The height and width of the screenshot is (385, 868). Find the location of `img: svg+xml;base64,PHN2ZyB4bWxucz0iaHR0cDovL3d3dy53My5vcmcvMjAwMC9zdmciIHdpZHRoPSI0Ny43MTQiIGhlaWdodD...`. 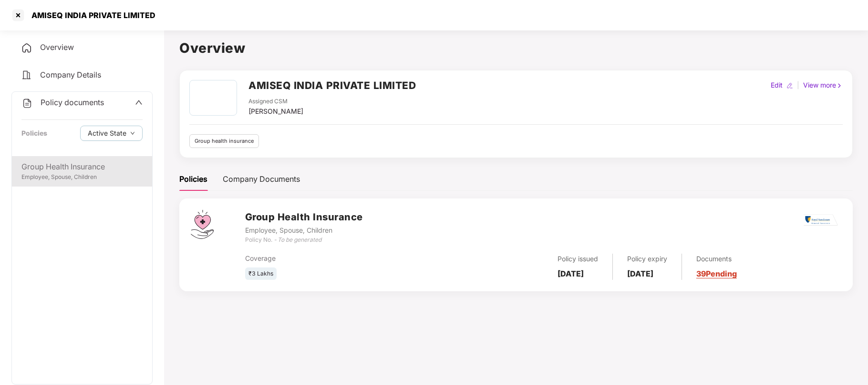

img: svg+xml;base64,PHN2ZyB4bWxucz0iaHR0cDovL3d3dy53My5vcmcvMjAwMC9zdmciIHdpZHRoPSI0Ny43MTQiIGhlaWdodD... is located at coordinates (202, 224).